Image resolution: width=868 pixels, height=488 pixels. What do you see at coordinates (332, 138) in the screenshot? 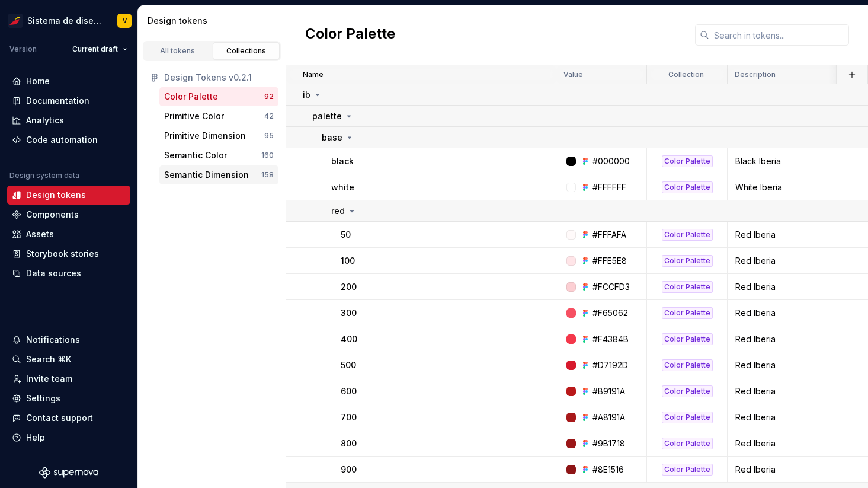
I see `p: base` at bounding box center [332, 138].